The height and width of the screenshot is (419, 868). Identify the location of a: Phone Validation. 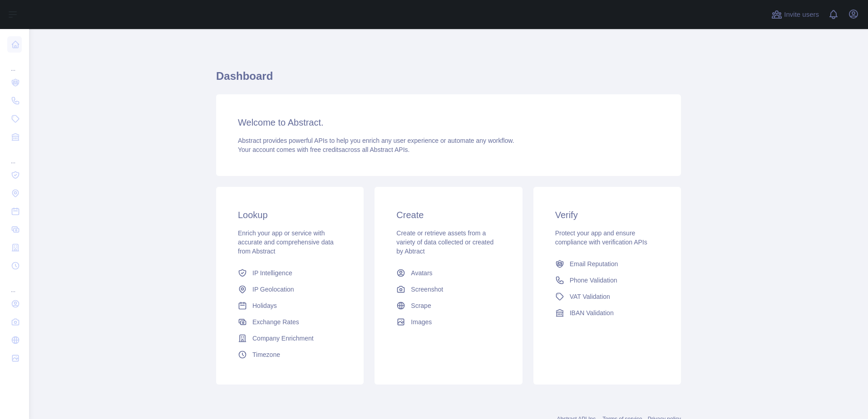
(607, 280).